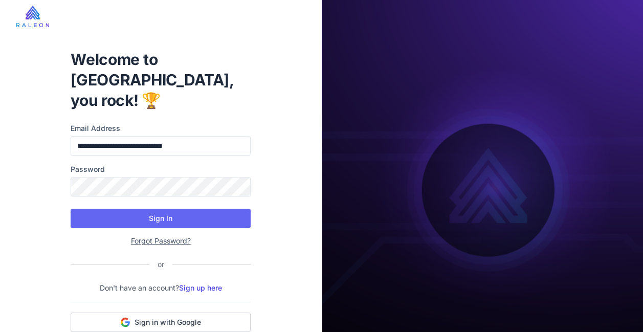 The image size is (643, 332). Describe the element at coordinates (161, 241) in the screenshot. I see `a: Forgot Password?` at that location.